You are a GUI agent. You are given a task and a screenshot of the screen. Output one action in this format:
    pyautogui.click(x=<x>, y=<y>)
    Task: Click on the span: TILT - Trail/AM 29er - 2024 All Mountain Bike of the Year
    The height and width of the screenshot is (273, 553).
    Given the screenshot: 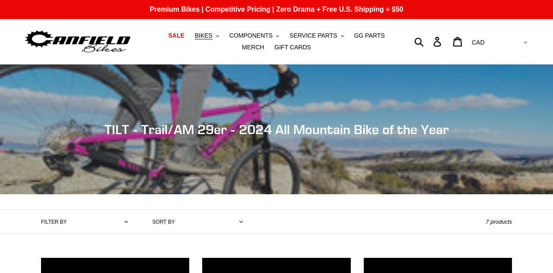 What is the action you would take?
    pyautogui.click(x=277, y=129)
    